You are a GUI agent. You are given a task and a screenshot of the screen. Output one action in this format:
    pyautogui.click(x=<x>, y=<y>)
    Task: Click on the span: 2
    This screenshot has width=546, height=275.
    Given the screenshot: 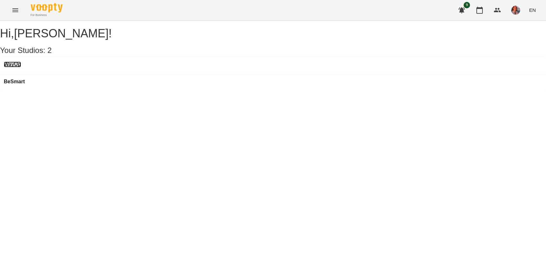 What is the action you would take?
    pyautogui.click(x=50, y=50)
    